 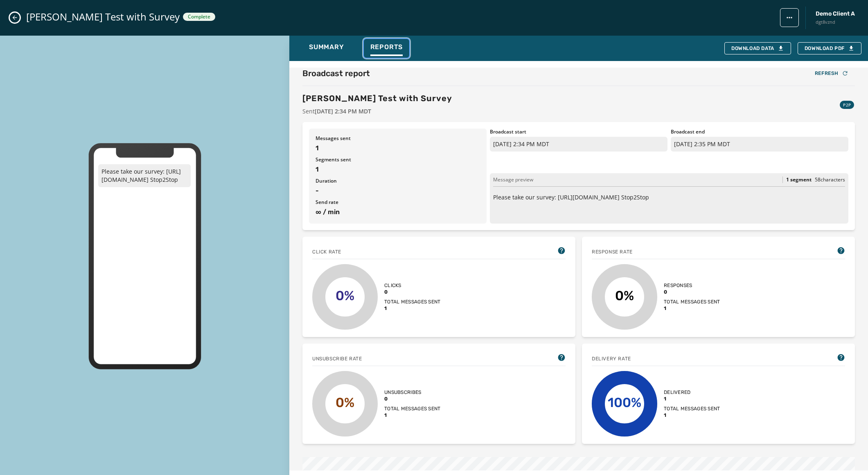 What do you see at coordinates (397, 181) in the screenshot?
I see `span: Duration` at bounding box center [397, 181].